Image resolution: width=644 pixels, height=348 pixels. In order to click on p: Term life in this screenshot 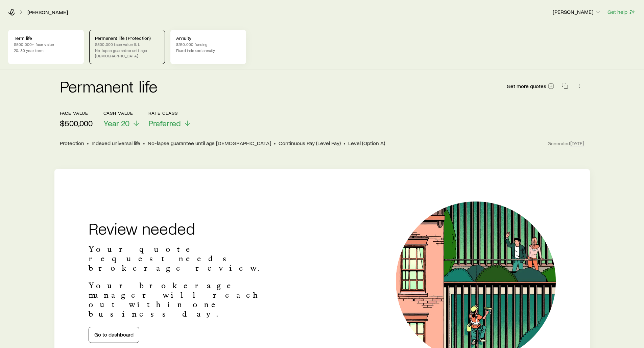, I will do `click(46, 38)`.